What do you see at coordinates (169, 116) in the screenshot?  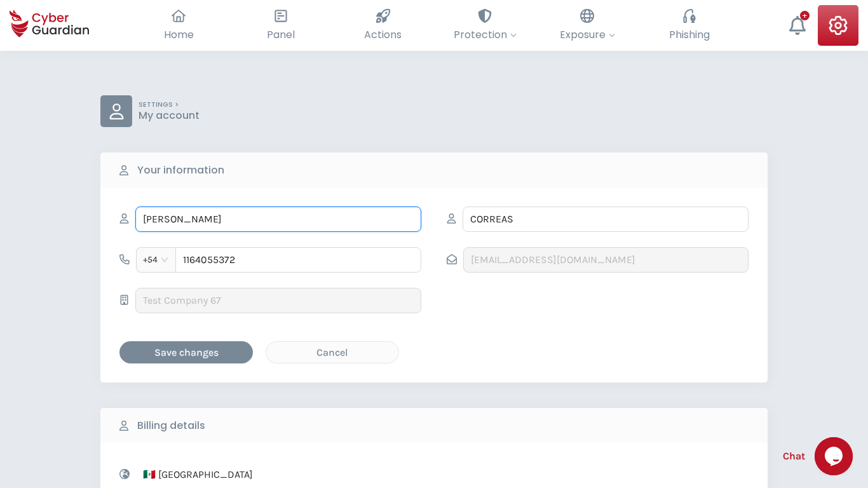 I see `p: My account` at bounding box center [169, 116].